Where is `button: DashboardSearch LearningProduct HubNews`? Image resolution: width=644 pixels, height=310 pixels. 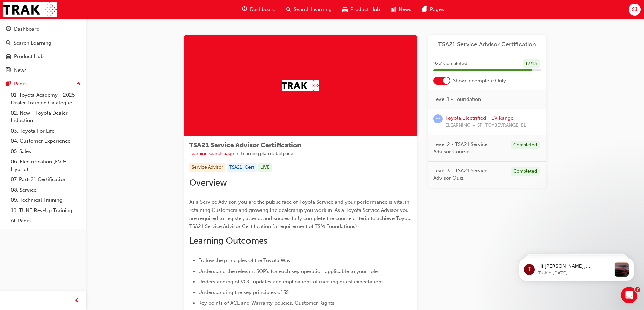
button: DashboardSearch LearningProduct HubNews is located at coordinates (43, 49).